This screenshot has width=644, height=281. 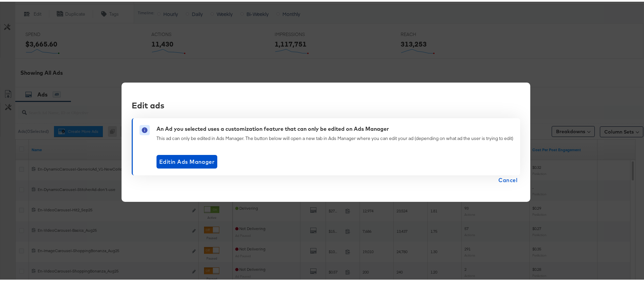 I want to click on span: Cancel, so click(x=508, y=178).